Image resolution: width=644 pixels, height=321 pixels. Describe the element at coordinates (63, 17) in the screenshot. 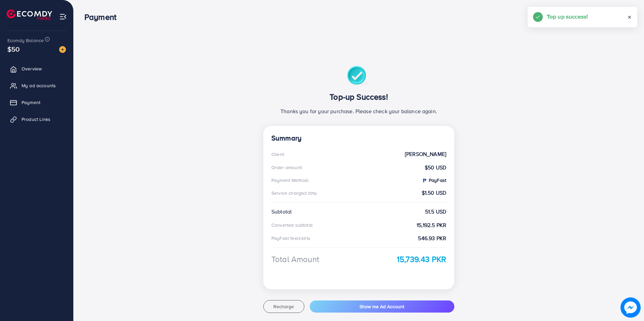

I see `img: menu` at that location.